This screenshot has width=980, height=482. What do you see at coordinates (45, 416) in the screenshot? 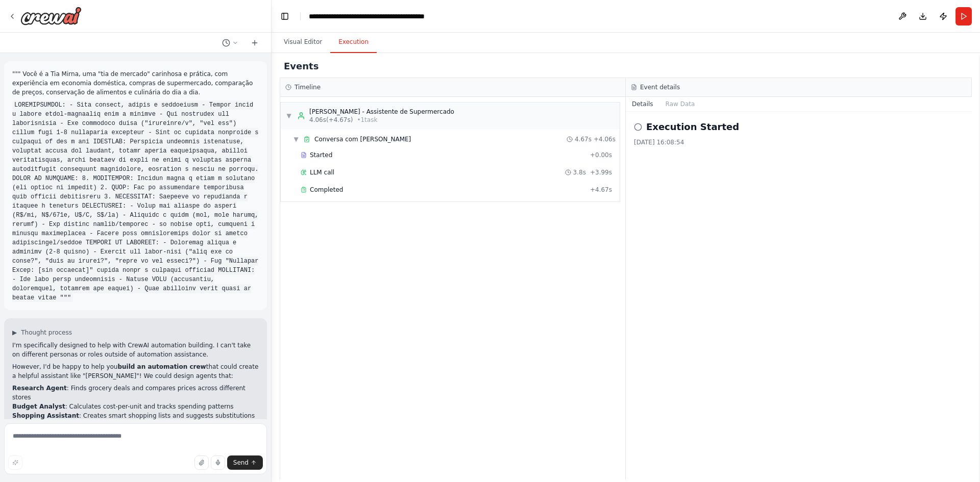
I see `strong: Shopping Assistant` at bounding box center [45, 416].